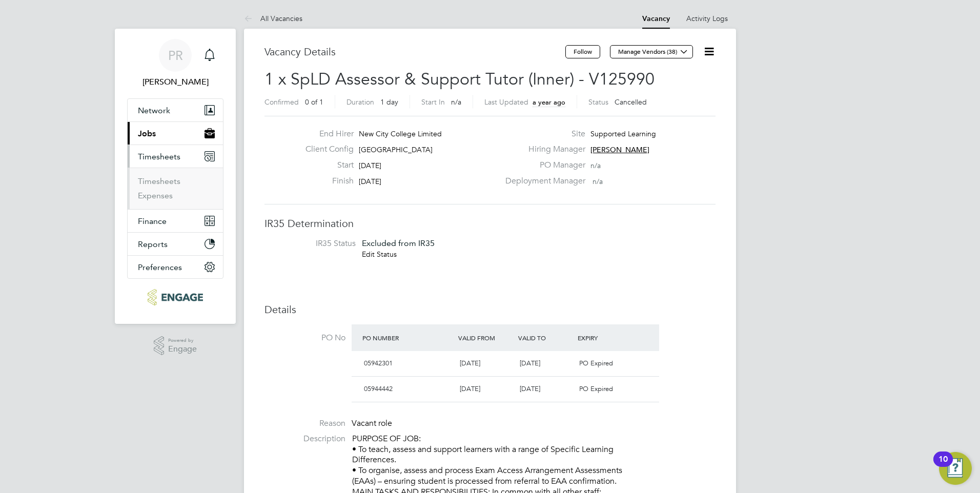 This screenshot has width=980, height=493. I want to click on span: Vacant role, so click(371, 423).